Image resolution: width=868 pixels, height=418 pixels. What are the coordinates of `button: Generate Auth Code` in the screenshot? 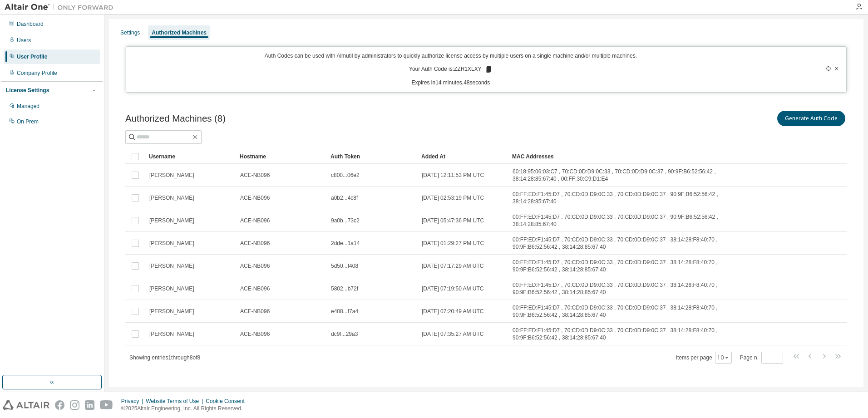 It's located at (812, 118).